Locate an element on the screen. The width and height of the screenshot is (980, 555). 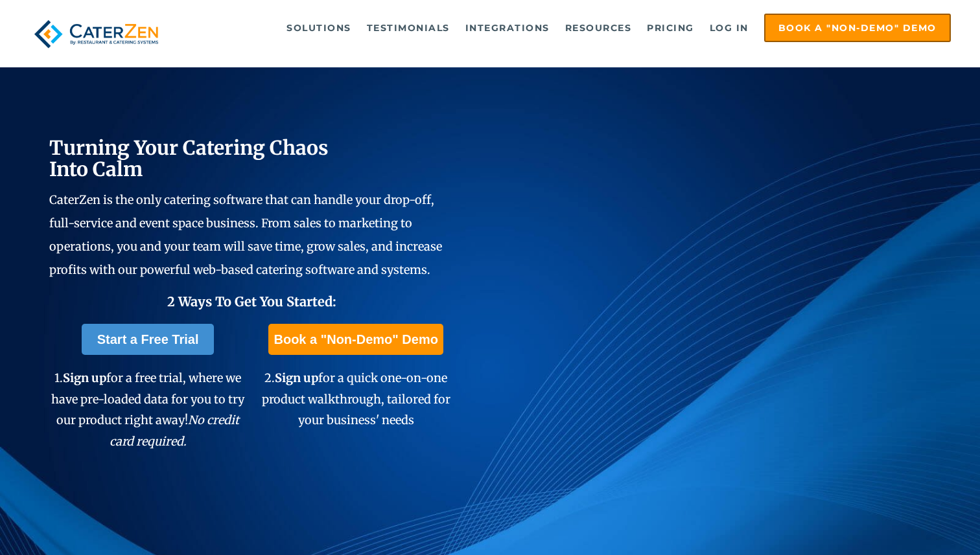
a: Start a Free Trial is located at coordinates (148, 340).